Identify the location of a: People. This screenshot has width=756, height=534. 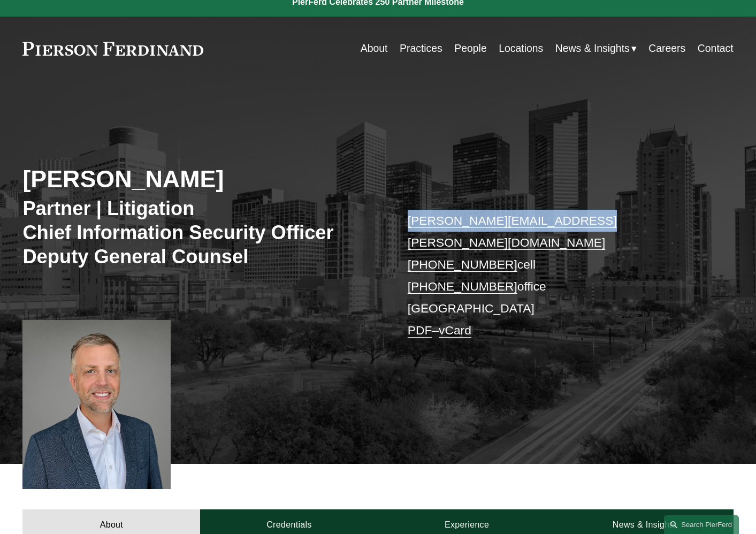
(470, 49).